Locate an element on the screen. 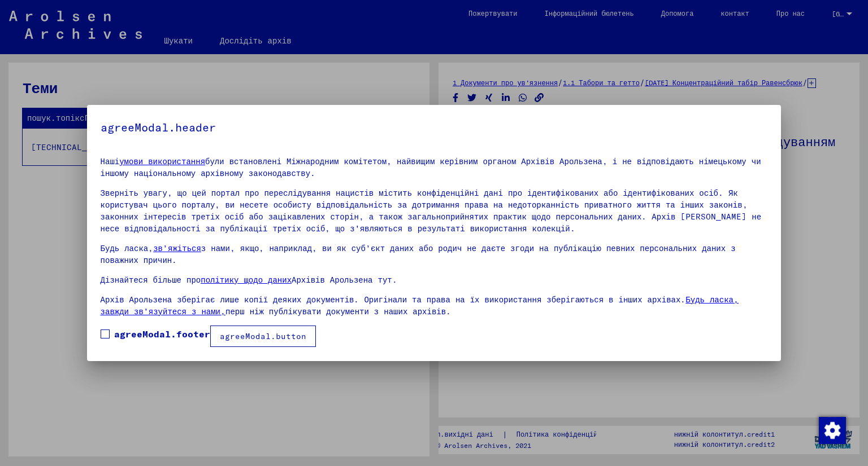 The width and height of the screenshot is (868, 466). font: Архів Арользена зберігає лише копії деяких документів. Оригінали та права на їх використання збер... is located at coordinates (393, 300).